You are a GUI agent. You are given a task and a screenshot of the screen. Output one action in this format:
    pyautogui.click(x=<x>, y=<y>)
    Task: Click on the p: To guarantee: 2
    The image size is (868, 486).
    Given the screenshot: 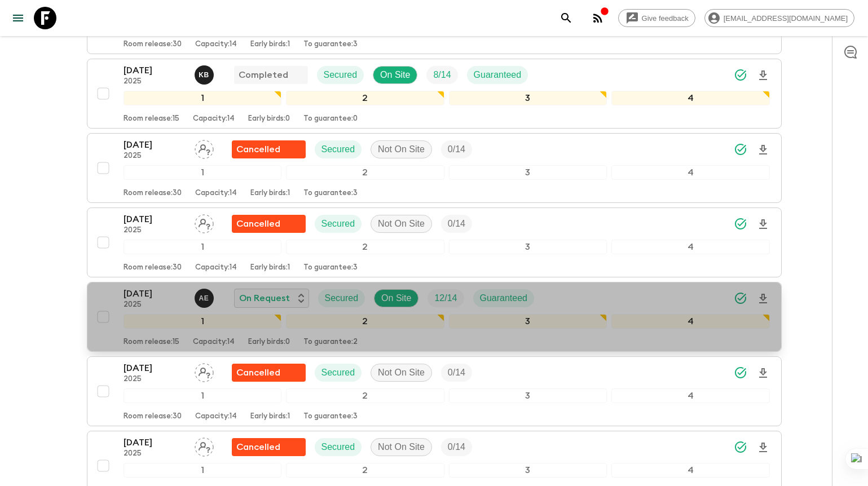 What is the action you would take?
    pyautogui.click(x=331, y=342)
    